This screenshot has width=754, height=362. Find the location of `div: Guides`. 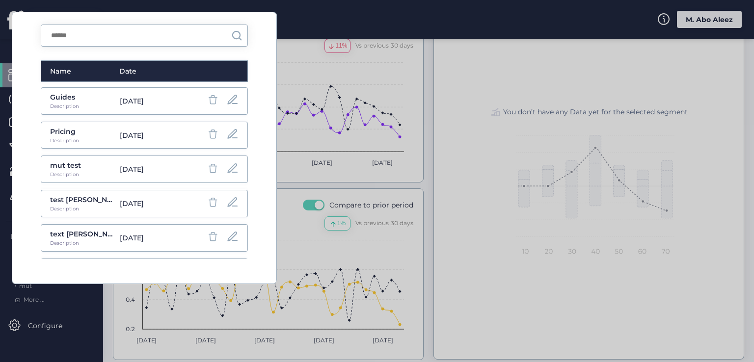

div: Guides is located at coordinates (82, 97).